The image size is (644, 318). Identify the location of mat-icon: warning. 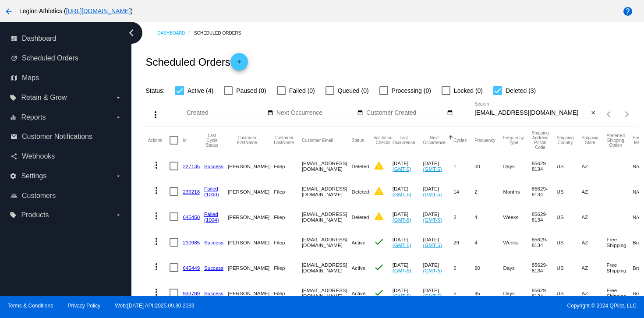
(379, 191).